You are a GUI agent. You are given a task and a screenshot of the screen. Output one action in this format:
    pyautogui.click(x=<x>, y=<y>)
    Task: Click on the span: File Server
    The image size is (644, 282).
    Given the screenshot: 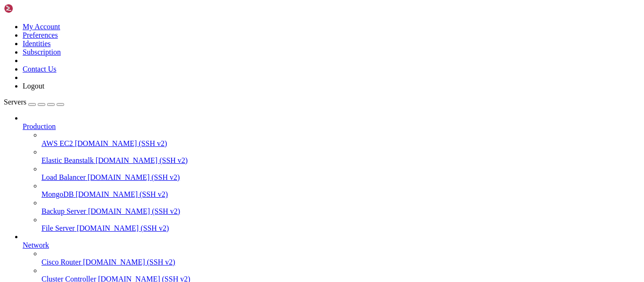 What is the action you would take?
    pyautogui.click(x=58, y=228)
    